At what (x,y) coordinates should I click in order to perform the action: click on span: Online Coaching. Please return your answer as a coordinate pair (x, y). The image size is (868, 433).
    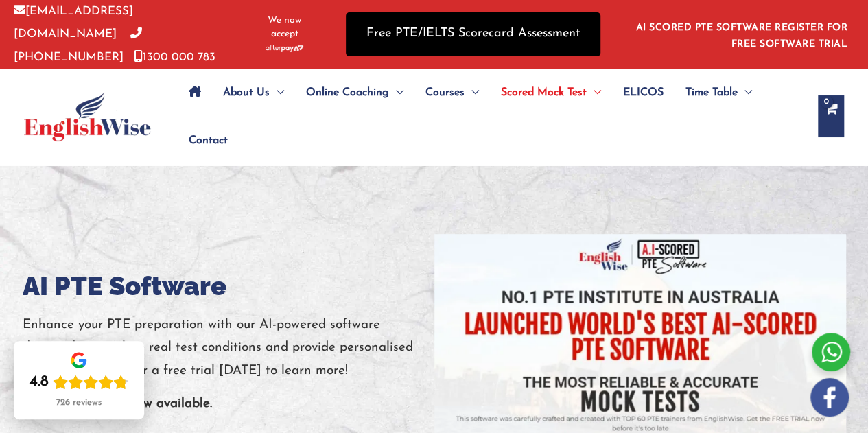
    Looking at the image, I should click on (347, 92).